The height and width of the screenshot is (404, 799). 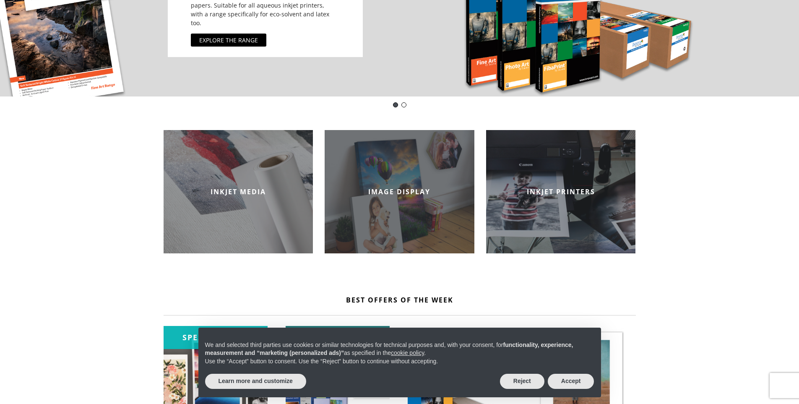 I want to click on p: We and selected third parties use cookies or similar technologies for technical purposes and, wit..., so click(x=400, y=349).